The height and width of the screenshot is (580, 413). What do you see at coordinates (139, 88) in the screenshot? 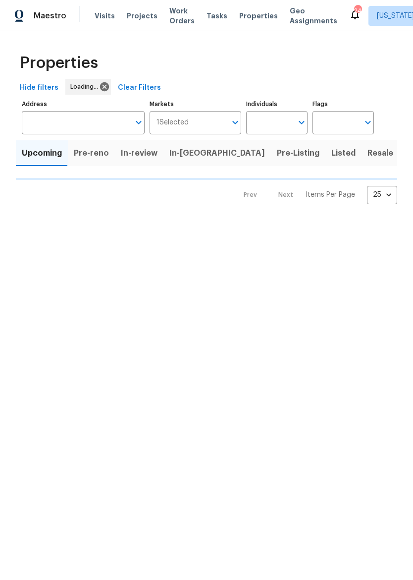
I see `button: Clear Filters` at bounding box center [139, 88].